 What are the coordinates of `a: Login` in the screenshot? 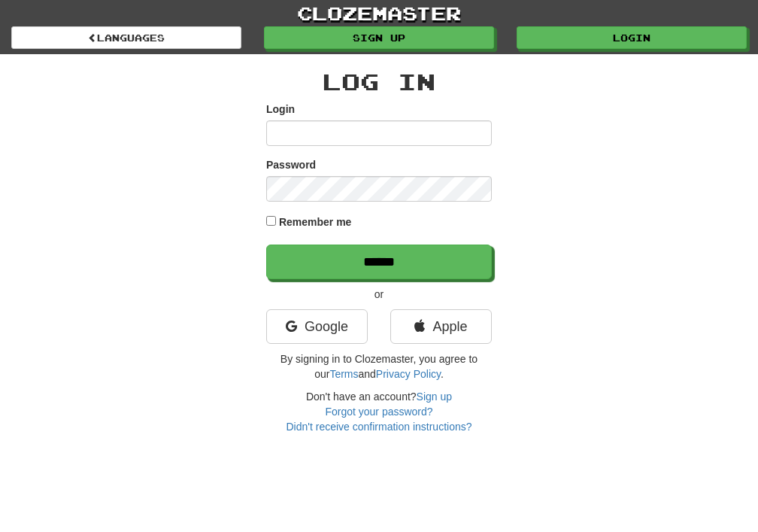 It's located at (631, 38).